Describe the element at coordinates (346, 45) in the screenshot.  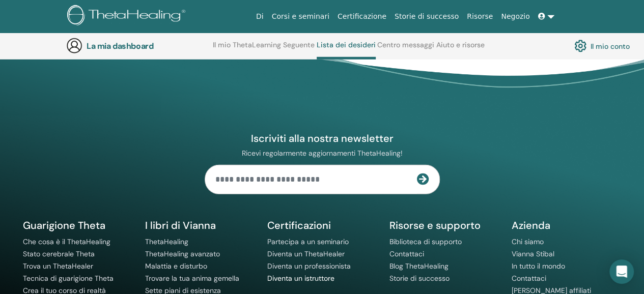
I see `font: Lista dei desideri` at that location.